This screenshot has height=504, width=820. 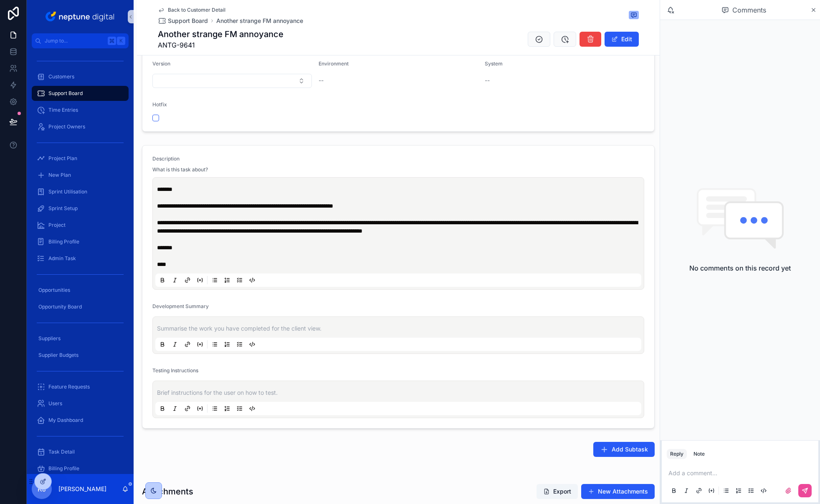 What do you see at coordinates (494, 63) in the screenshot?
I see `span: System` at bounding box center [494, 63].